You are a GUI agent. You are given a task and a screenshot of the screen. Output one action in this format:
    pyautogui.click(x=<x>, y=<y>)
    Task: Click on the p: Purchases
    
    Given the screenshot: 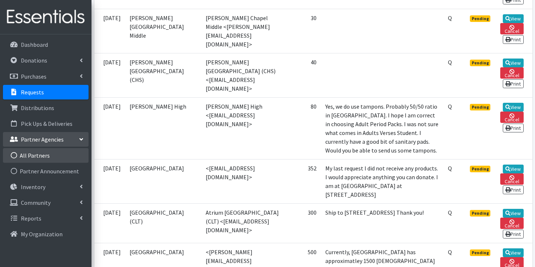 What is the action you would take?
    pyautogui.click(x=34, y=76)
    